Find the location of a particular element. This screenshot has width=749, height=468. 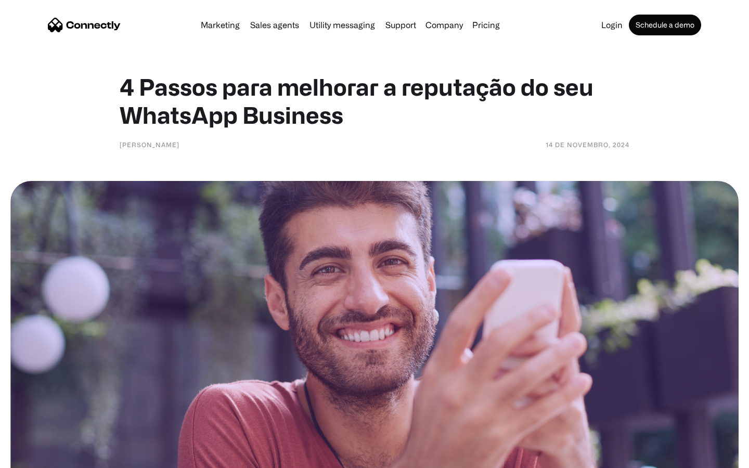

div: 14 de novembro, 2024 is located at coordinates (587, 145).